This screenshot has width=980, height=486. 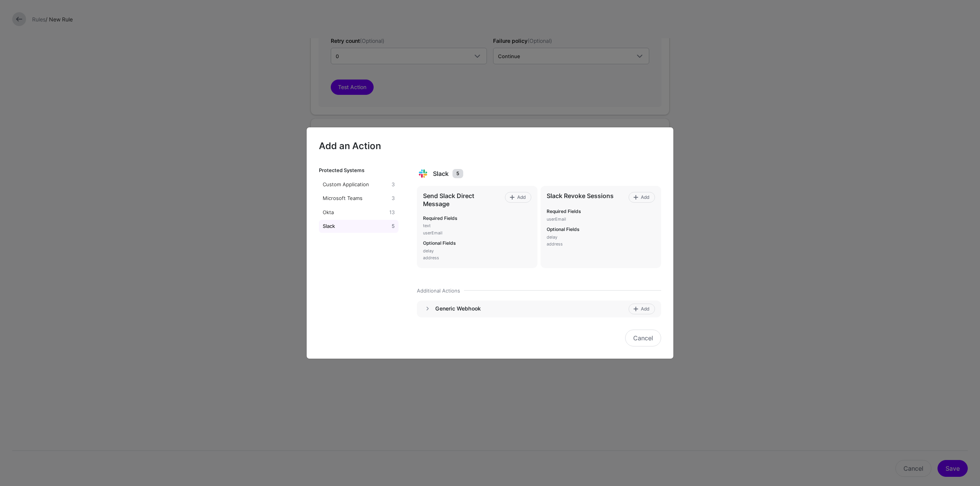 What do you see at coordinates (462, 200) in the screenshot?
I see `h4: Send Slack Direct Message` at bounding box center [462, 200].